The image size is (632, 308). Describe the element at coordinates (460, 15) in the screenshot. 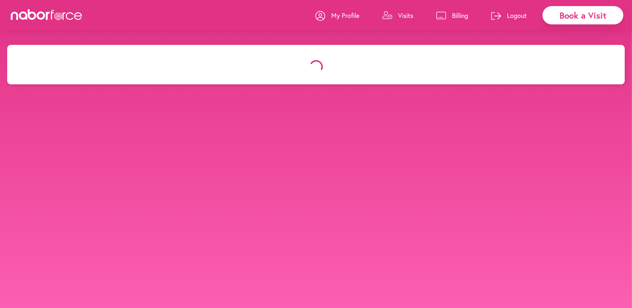

I see `p: Billing` at that location.